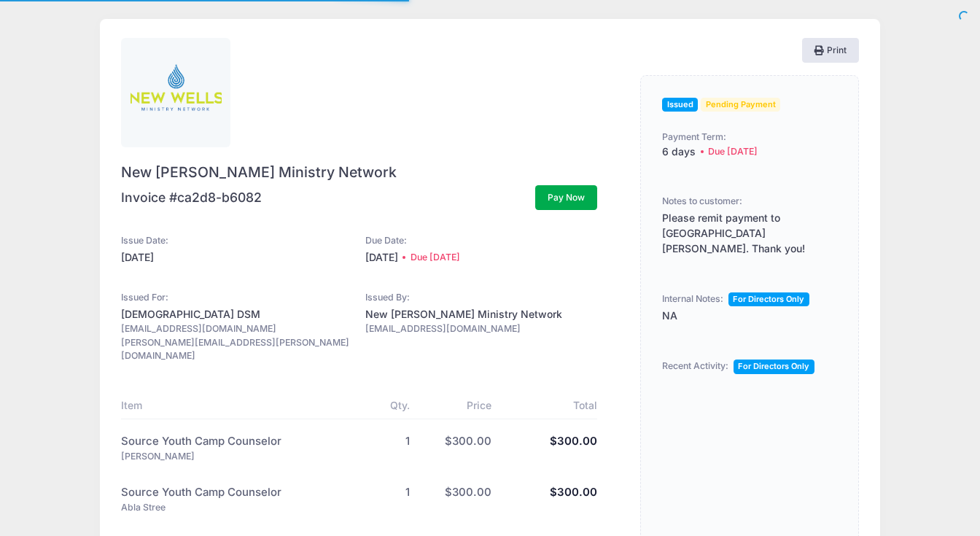 The image size is (980, 536). What do you see at coordinates (176, 92) in the screenshot?
I see `img: logo` at bounding box center [176, 92].